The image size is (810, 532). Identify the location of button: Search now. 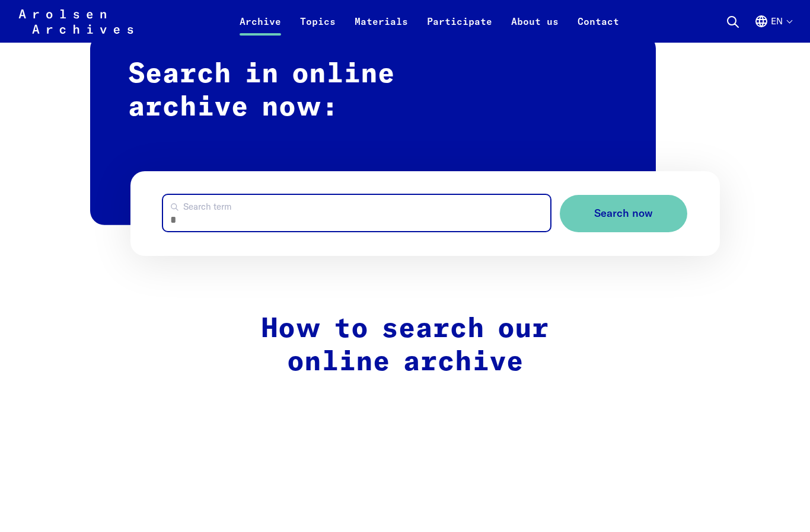
(623, 214).